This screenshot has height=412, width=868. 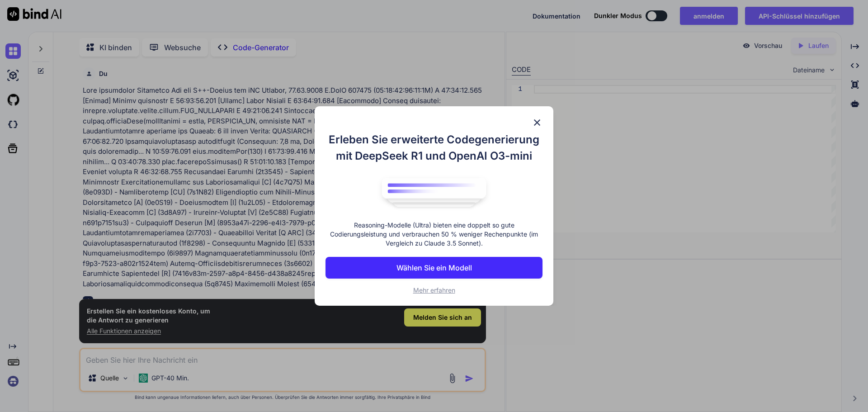 What do you see at coordinates (434, 193) in the screenshot?
I see `img: Bind-Logo` at bounding box center [434, 193].